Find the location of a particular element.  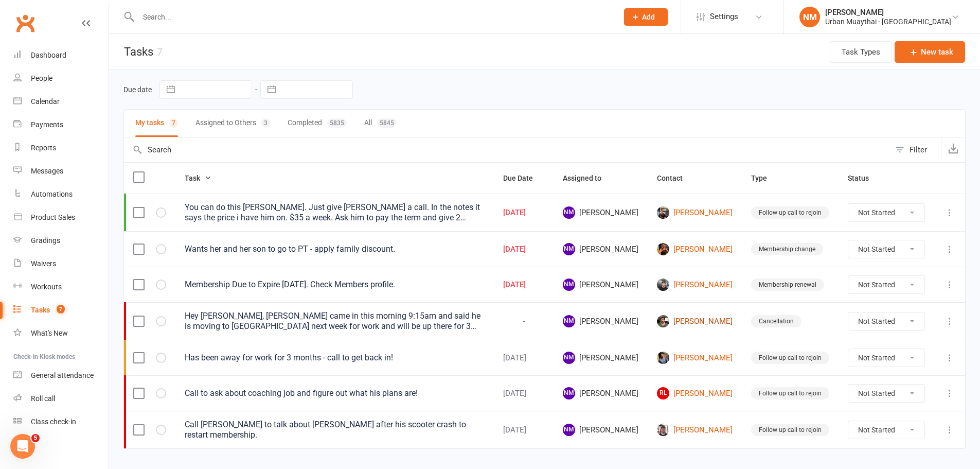

button: My tasks7 is located at coordinates (156, 123).